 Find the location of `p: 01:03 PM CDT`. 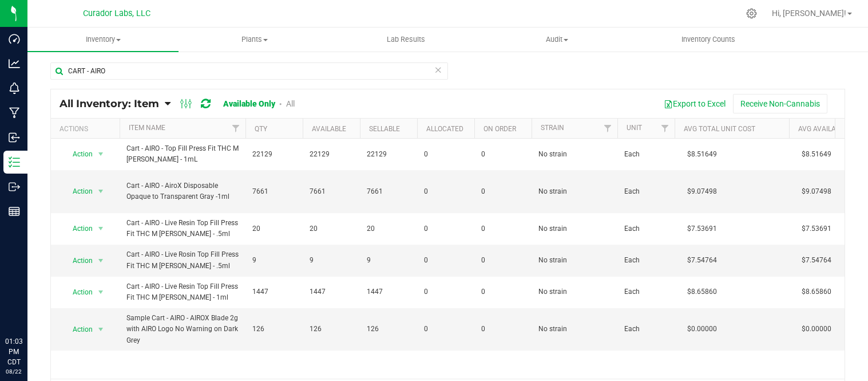

p: 01:03 PM CDT is located at coordinates (13, 352).